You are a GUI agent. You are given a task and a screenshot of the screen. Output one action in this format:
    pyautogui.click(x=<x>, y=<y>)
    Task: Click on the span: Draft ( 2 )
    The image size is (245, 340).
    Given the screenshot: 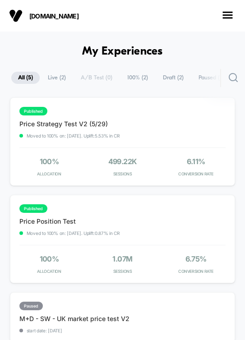 What is the action you would take?
    pyautogui.click(x=173, y=78)
    